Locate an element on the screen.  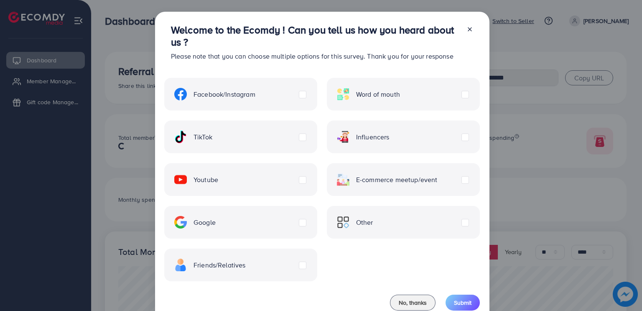
span: No, thanks is located at coordinates (412, 302).